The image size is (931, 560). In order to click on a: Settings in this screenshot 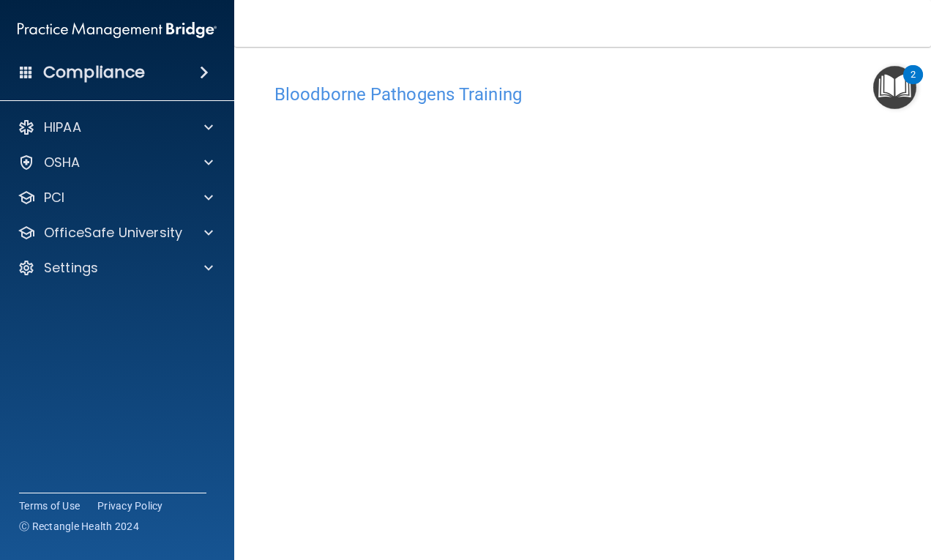, I will do `click(115, 268)`.